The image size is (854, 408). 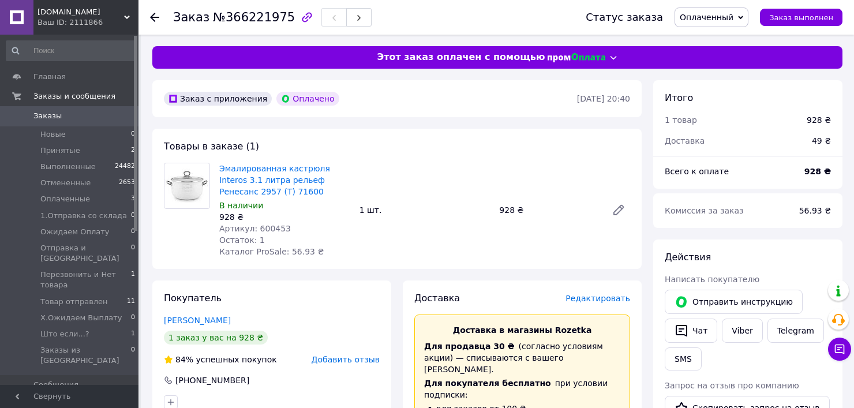 What do you see at coordinates (191, 17) in the screenshot?
I see `span: Заказ` at bounding box center [191, 17].